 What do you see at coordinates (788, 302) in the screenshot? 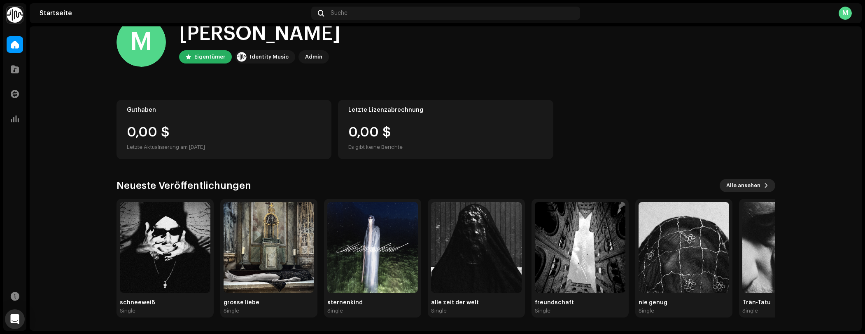
I see `div: Trän-Tatu` at bounding box center [788, 302].